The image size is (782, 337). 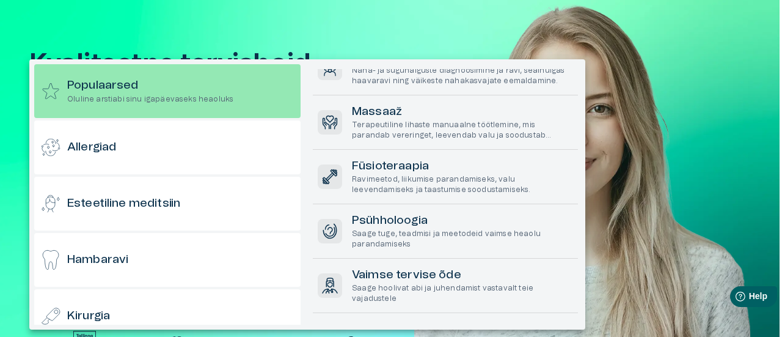 What do you see at coordinates (463, 239) in the screenshot?
I see `p: Saage tuge, teadmisi ja meetodeid vaimse heaolu parandamiseks` at bounding box center [463, 239].